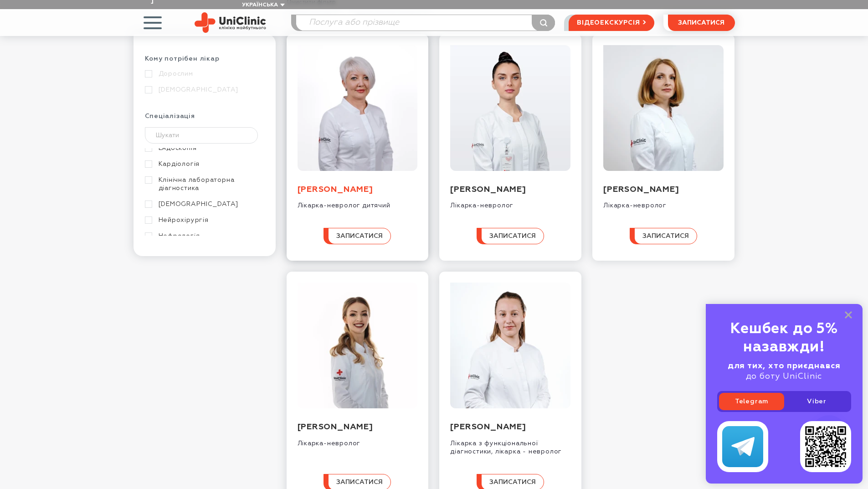 The height and width of the screenshot is (489, 868). What do you see at coordinates (203, 184) in the screenshot?
I see `a: Клінічна лабораторна діагностика` at bounding box center [203, 184].